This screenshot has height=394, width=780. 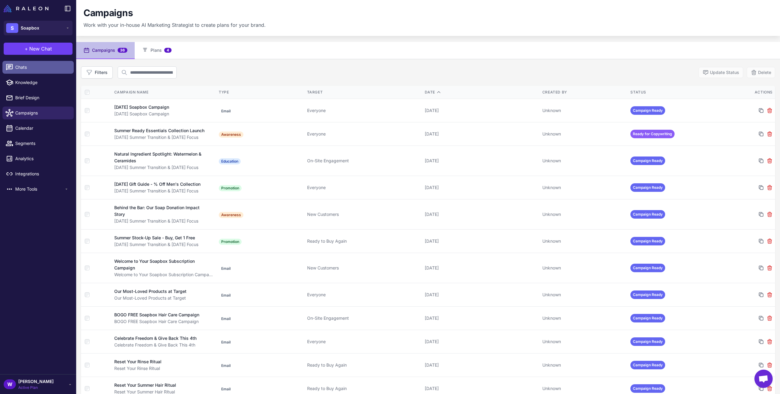 What do you see at coordinates (38, 144) in the screenshot?
I see `a: Segments` at bounding box center [38, 144].